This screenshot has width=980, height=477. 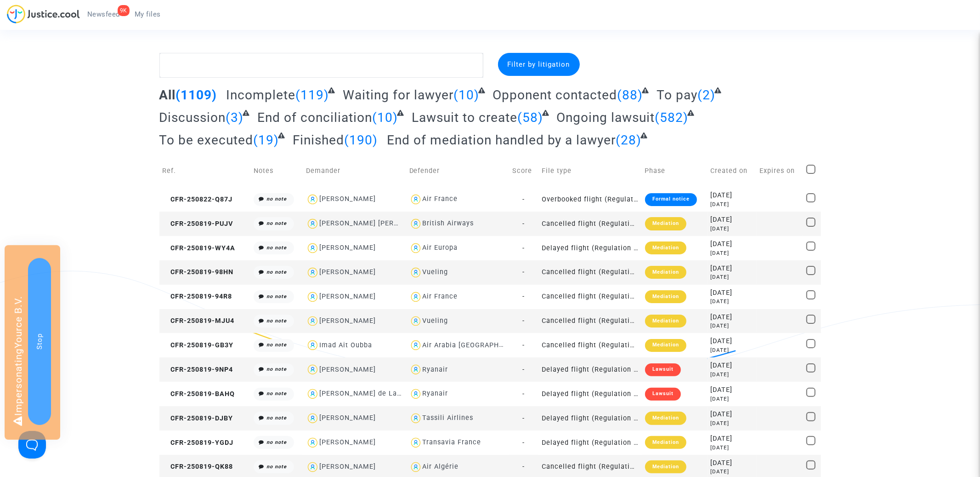 I want to click on span: My files, so click(x=147, y=14).